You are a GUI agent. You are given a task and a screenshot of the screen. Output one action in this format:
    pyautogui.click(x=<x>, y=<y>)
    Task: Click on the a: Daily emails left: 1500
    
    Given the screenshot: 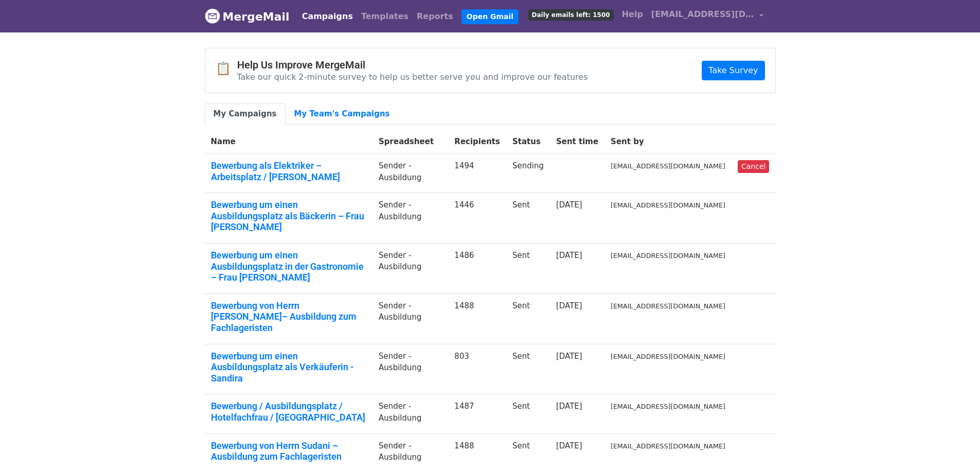 What is the action you would take?
    pyautogui.click(x=571, y=15)
    